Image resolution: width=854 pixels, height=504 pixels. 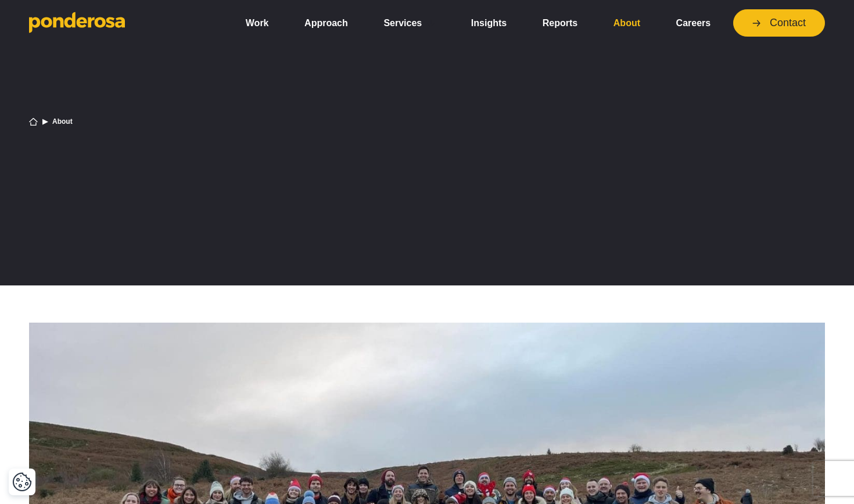 I want to click on a: Services, so click(x=410, y=23).